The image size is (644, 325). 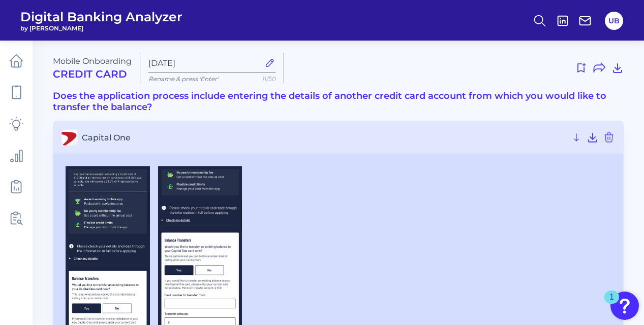 I want to click on h3: Does the application process include entering the details of another credit card account from whi..., so click(x=337, y=101).